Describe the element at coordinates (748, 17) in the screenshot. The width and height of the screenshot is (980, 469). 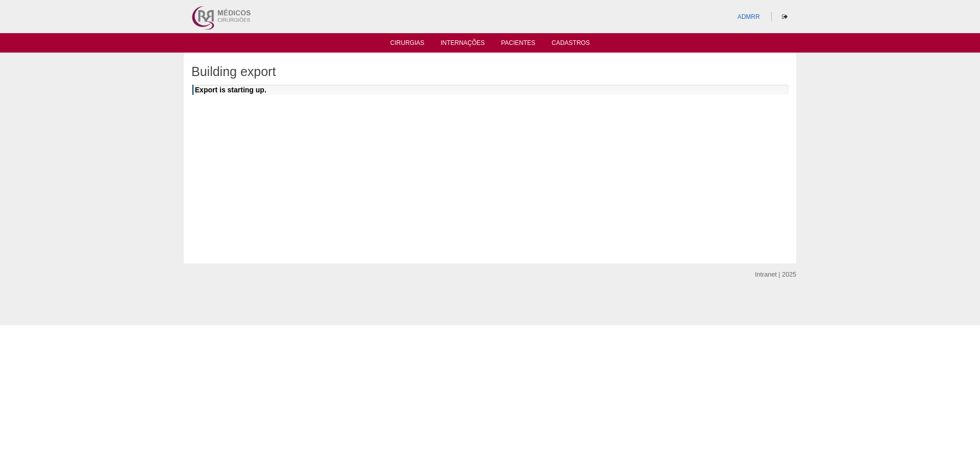
I see `a: ADMRR` at that location.